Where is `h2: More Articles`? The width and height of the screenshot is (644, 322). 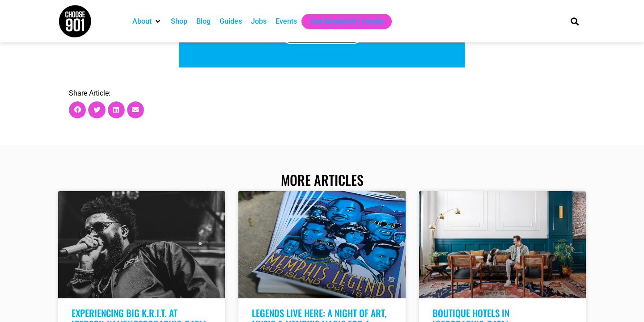 h2: More Articles is located at coordinates (322, 180).